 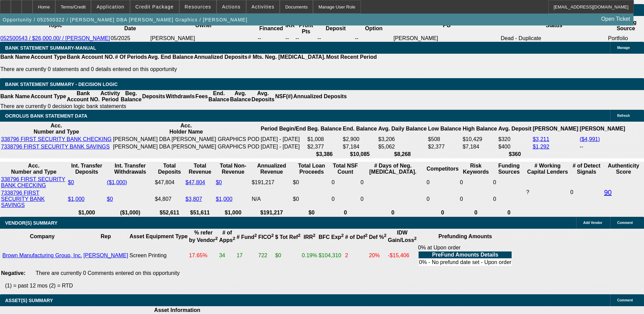 What do you see at coordinates (515, 154) in the screenshot?
I see `th: $360` at bounding box center [515, 154].